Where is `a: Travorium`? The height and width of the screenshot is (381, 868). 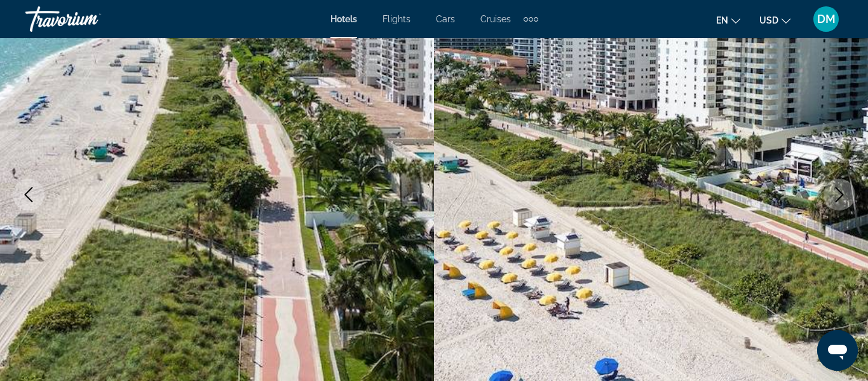 a: Travorium is located at coordinates (89, 19).